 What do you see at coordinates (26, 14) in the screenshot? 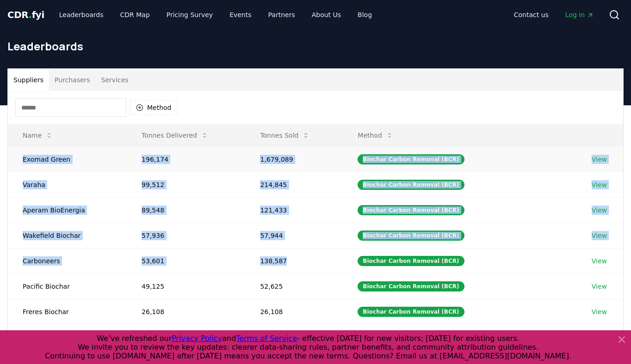
I see `a: CDR.fyi` at bounding box center [26, 14].